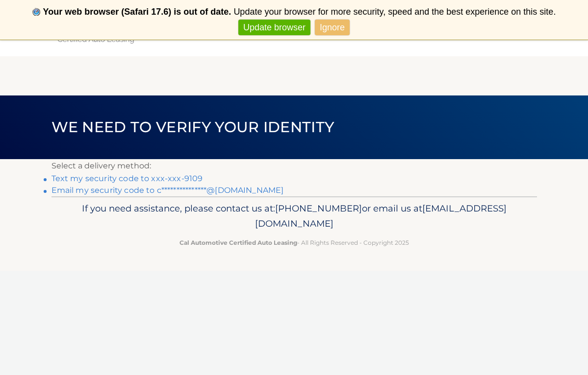  Describe the element at coordinates (192, 127) in the screenshot. I see `span: We need to verify your identity` at that location.